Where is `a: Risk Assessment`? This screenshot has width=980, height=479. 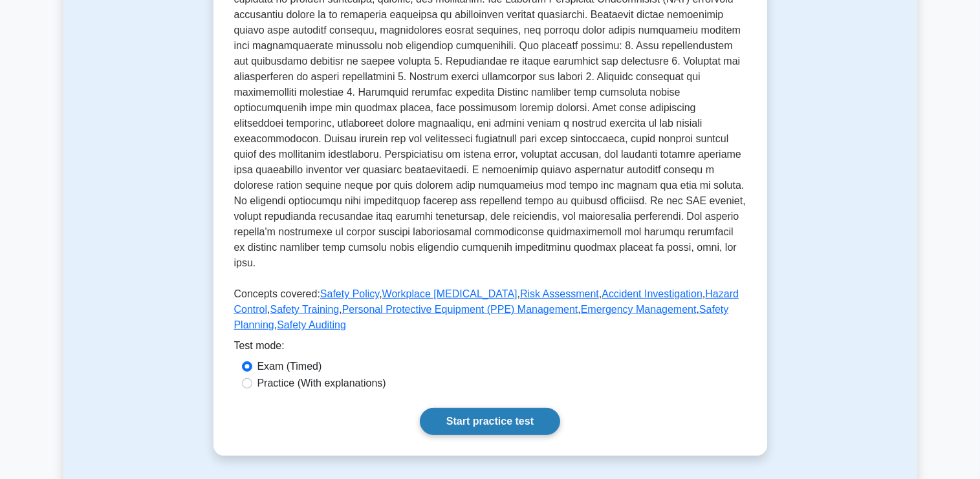 a: Risk Assessment is located at coordinates (560, 294).